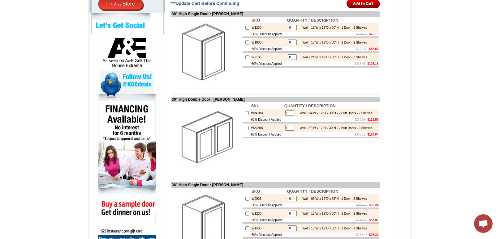 This screenshot has width=500, height=239. What do you see at coordinates (268, 57) in the screenshot?
I see `td: W2130` at bounding box center [268, 57].